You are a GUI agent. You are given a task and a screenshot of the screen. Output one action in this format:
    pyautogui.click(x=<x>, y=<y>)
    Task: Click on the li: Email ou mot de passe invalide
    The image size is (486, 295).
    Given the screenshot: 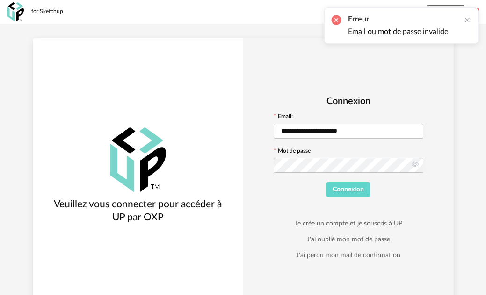 What is the action you would take?
    pyautogui.click(x=398, y=32)
    